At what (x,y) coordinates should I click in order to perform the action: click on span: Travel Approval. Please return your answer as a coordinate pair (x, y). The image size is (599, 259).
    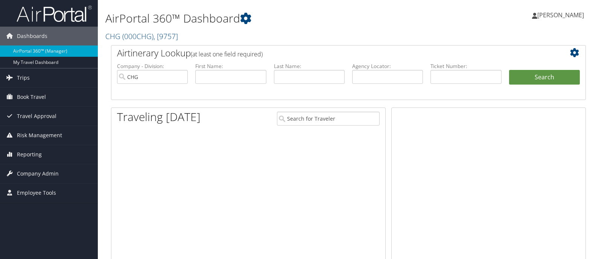
    Looking at the image, I should click on (37, 116).